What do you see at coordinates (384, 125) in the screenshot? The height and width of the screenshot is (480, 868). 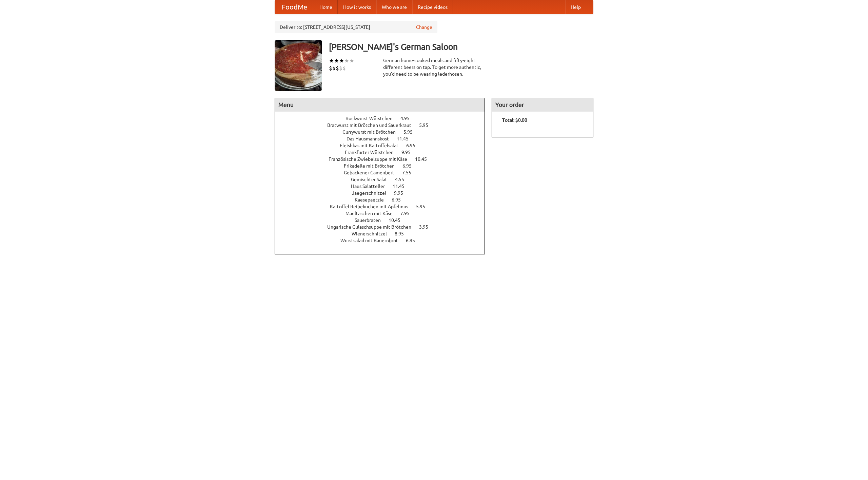 I see `a: Bratwurst mit Brötchen und Sauerkraut 5.95` at bounding box center [384, 125].